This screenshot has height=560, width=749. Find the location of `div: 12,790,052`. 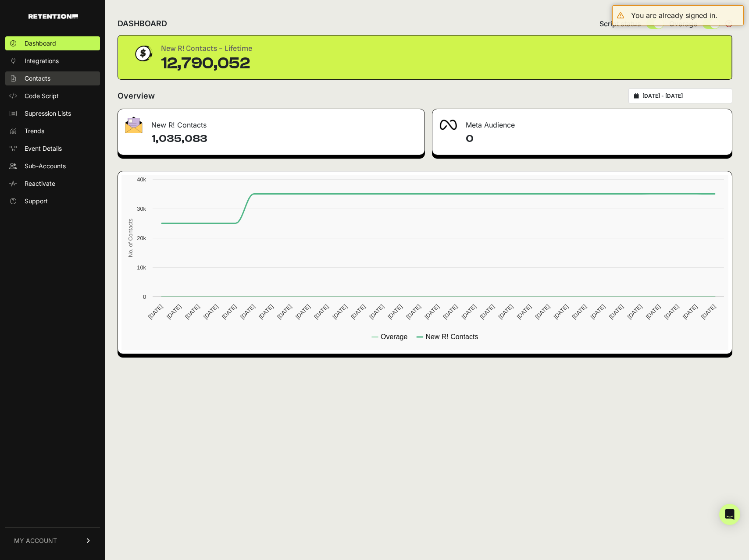

div: 12,790,052 is located at coordinates (206, 63).